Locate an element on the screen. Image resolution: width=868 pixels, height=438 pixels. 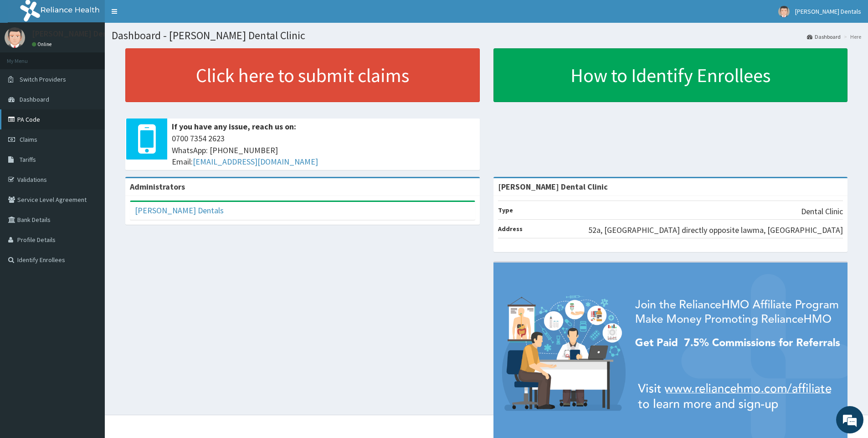
a: How to Identify Enrollees is located at coordinates (670, 75).